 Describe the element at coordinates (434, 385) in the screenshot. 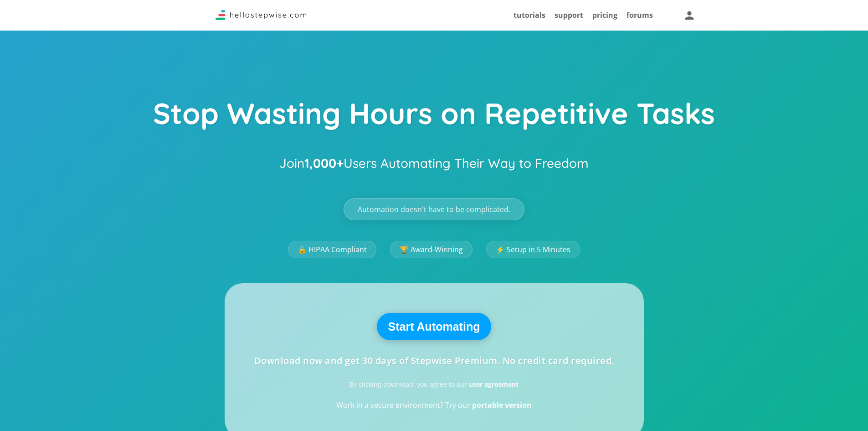

I see `div: By clicking download, you agree to our` at that location.